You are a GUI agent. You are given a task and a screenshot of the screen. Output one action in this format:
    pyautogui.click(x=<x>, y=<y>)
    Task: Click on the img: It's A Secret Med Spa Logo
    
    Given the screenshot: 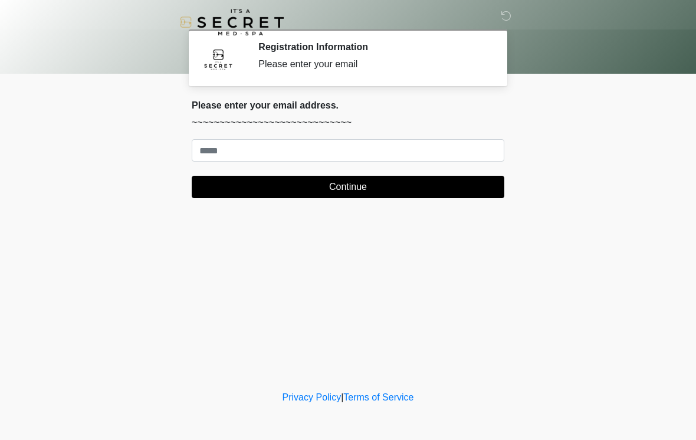 What is the action you would take?
    pyautogui.click(x=232, y=22)
    